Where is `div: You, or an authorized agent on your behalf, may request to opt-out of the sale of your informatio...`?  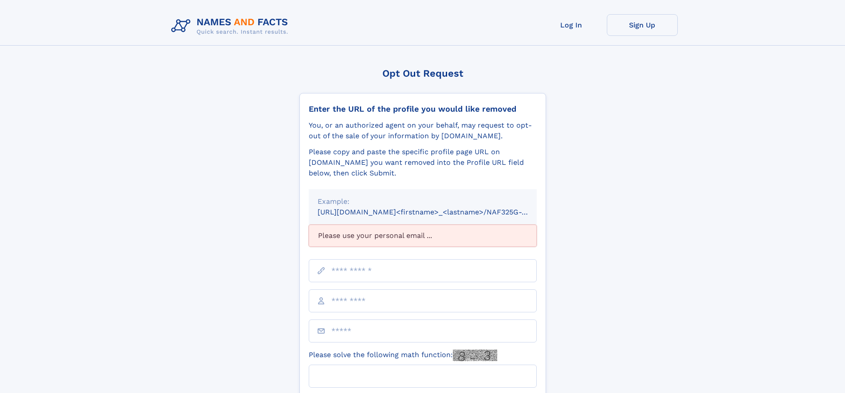
div: You, or an authorized agent on your behalf, may request to opt-out of the sale of your informatio... is located at coordinates (423, 131).